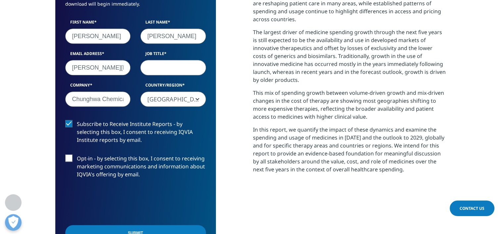 This screenshot has width=501, height=234. What do you see at coordinates (135, 168) in the screenshot?
I see `label: Opt-in - by selecting this box, I consent to receiving marketing communications and information a...` at bounding box center [135, 168].